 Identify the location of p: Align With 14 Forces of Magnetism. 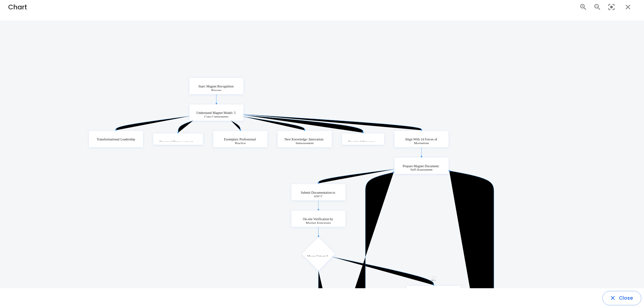
(422, 141).